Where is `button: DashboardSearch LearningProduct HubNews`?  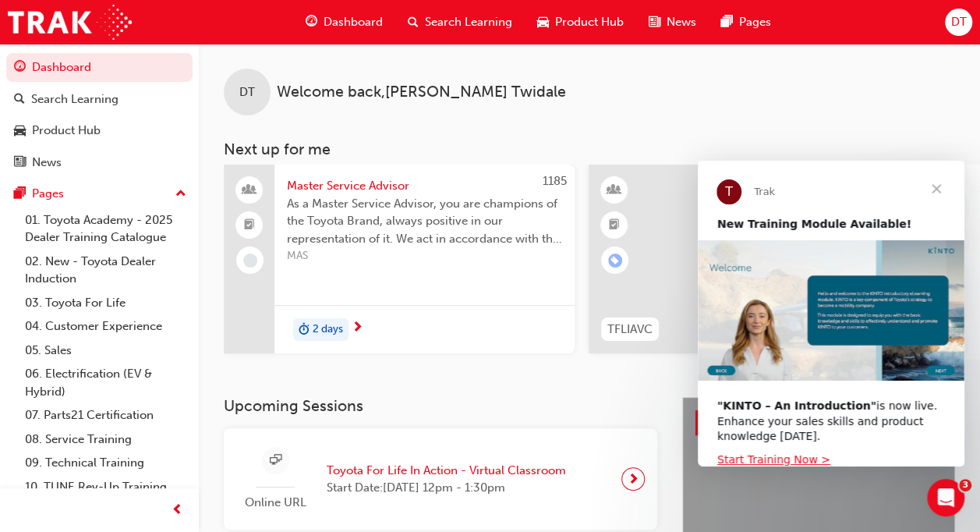 button: DashboardSearch LearningProduct HubNews is located at coordinates (99, 115).